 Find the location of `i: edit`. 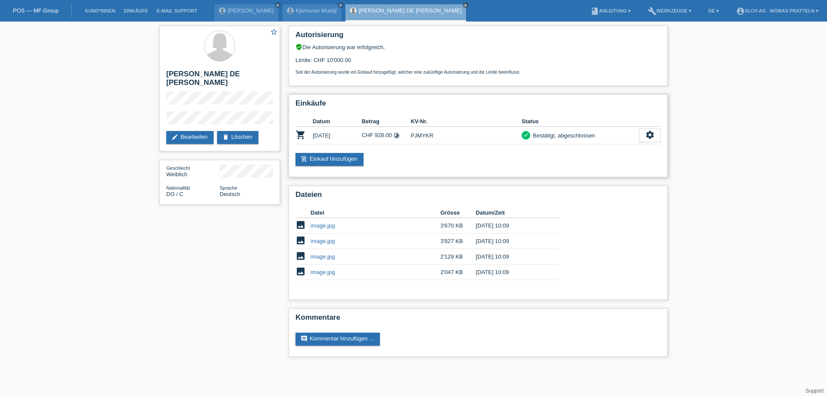

i: edit is located at coordinates (175, 137).